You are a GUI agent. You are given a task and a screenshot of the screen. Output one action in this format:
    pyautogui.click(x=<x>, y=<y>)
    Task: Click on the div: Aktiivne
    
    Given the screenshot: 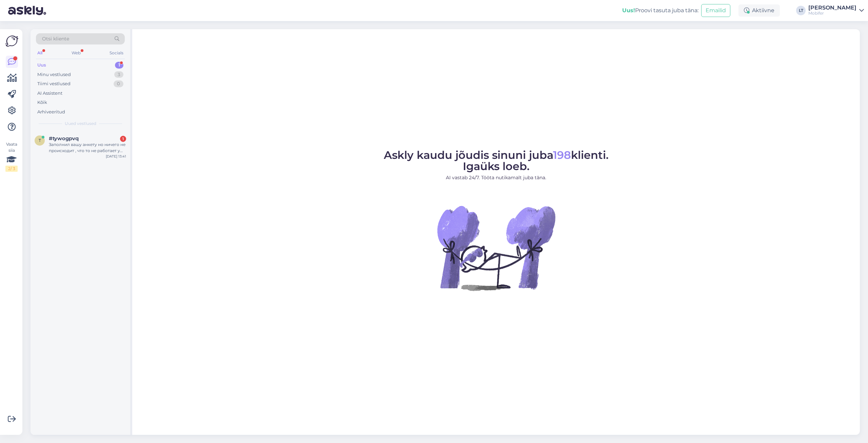 What is the action you would take?
    pyautogui.click(x=760, y=10)
    